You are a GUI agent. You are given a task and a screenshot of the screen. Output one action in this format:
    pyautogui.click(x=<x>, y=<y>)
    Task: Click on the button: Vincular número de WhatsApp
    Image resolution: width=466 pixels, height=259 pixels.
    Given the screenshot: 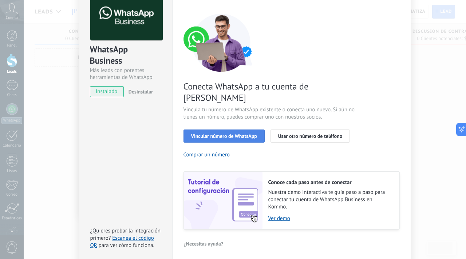 What is the action you would take?
    pyautogui.click(x=224, y=136)
    